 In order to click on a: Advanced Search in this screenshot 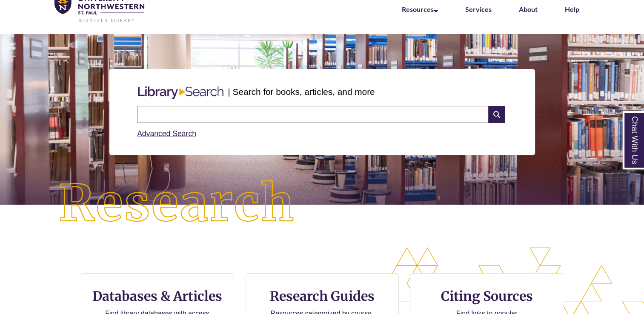, I will do `click(166, 134)`.